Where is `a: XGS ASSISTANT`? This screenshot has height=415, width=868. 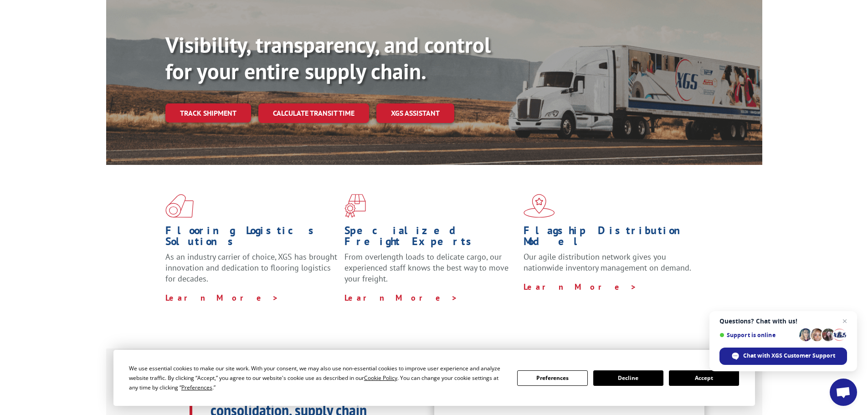 a: XGS ASSISTANT is located at coordinates (415, 113).